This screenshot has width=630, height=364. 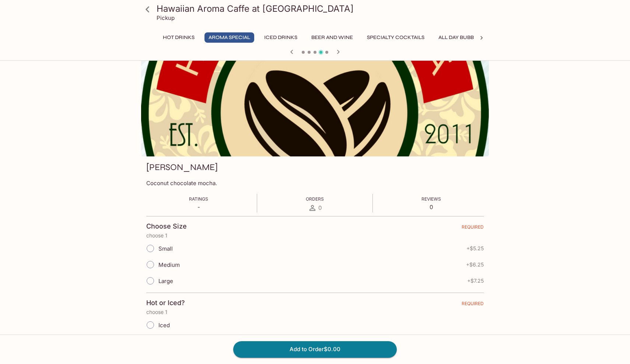 What do you see at coordinates (166, 303) in the screenshot?
I see `h4: Hot or Iced?` at bounding box center [166, 303].